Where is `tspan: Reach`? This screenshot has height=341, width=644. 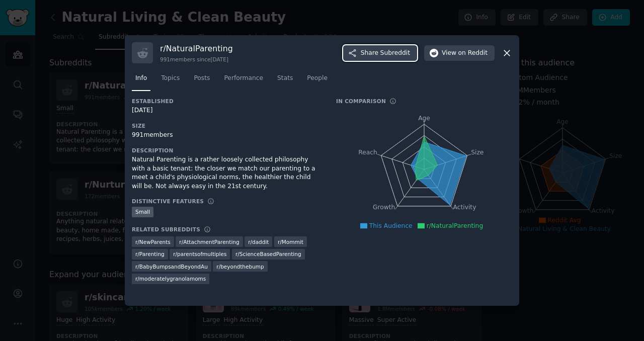
tspan: Reach is located at coordinates (368, 152).